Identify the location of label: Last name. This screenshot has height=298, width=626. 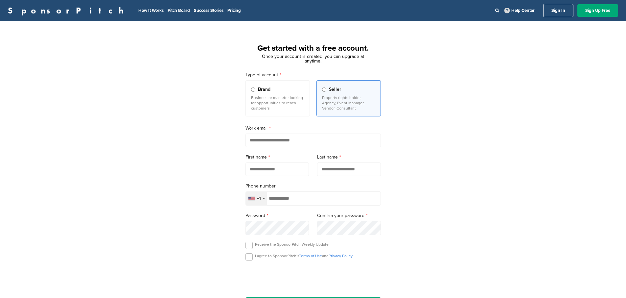
(349, 157).